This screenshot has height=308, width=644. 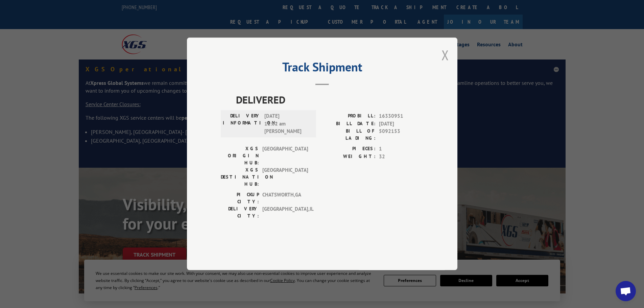 I want to click on label: WEIGHT:, so click(x=349, y=156).